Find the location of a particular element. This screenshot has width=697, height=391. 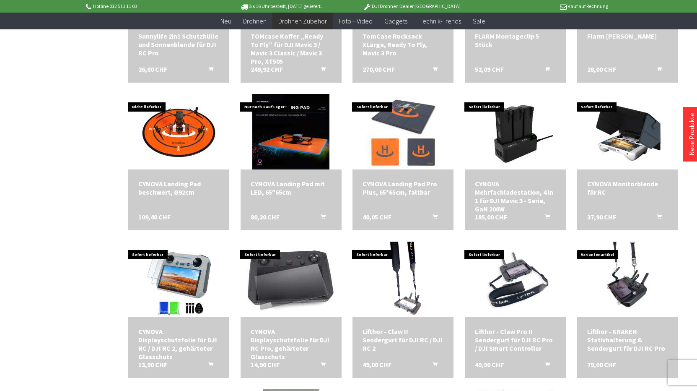

img: Lifthor - Claw Pro II Sendergurt für DJI RC Pro / DJI Smart Controller is located at coordinates (515, 279).